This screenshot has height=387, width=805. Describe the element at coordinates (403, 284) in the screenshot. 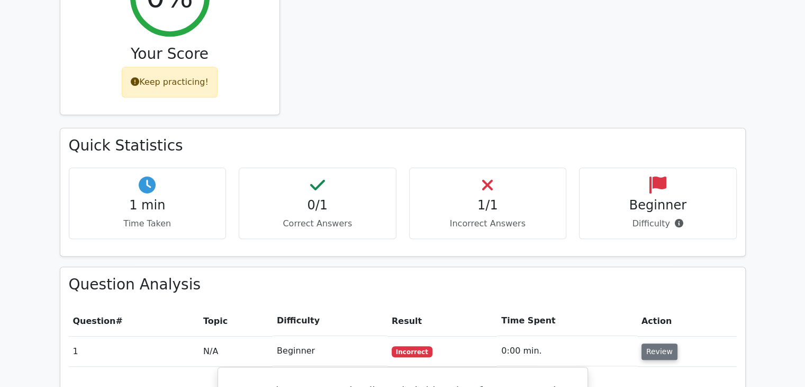

I see `h3: Question Analysis` at that location.